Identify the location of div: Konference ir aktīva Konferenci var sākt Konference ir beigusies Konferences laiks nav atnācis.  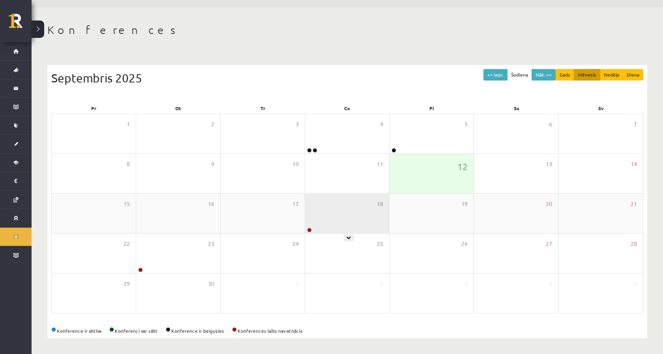
(347, 331).